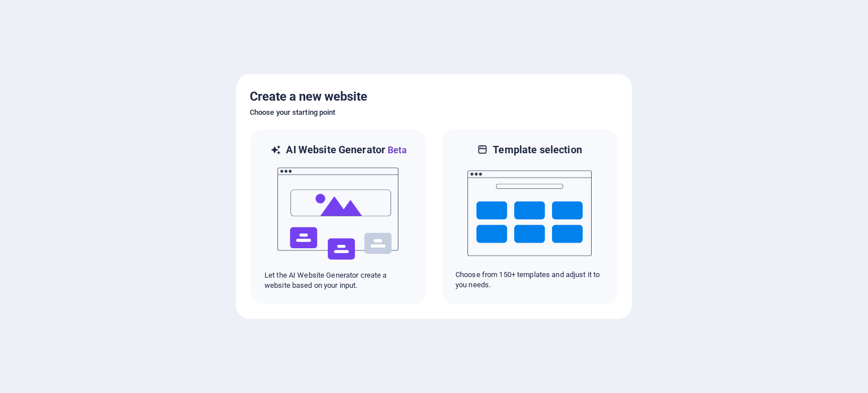  I want to click on div: Template selectionChoose from 150+ templates and adjust it to you needs., so click(530, 216).